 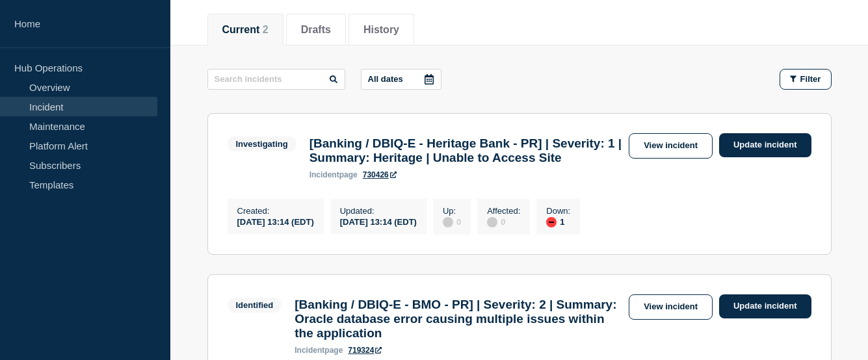 I want to click on div: 1, so click(x=558, y=222).